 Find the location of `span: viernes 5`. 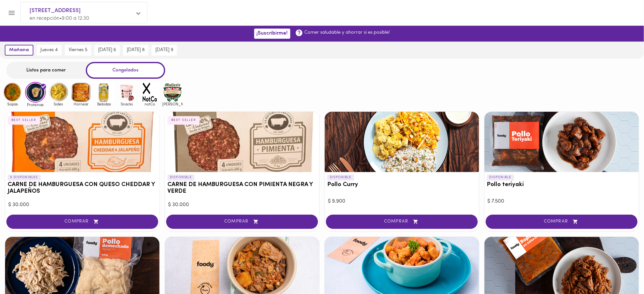

span: viernes 5 is located at coordinates (78, 50).